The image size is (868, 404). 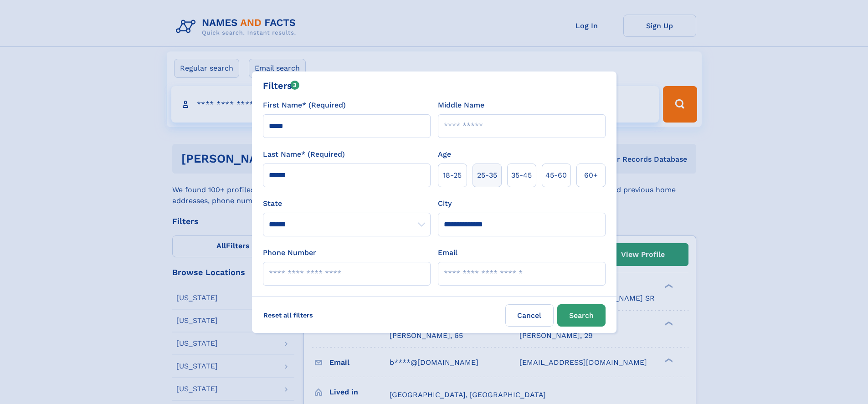 What do you see at coordinates (290, 253) in the screenshot?
I see `label: Phone Number` at bounding box center [290, 253].